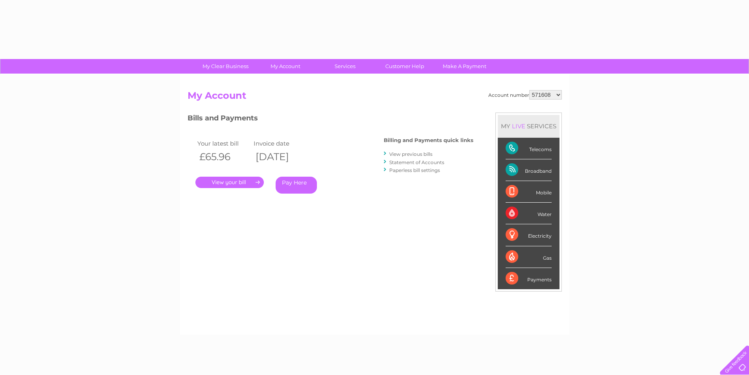 The width and height of the screenshot is (749, 375). Describe the element at coordinates (224, 156) in the screenshot. I see `th: £65.96` at that location.